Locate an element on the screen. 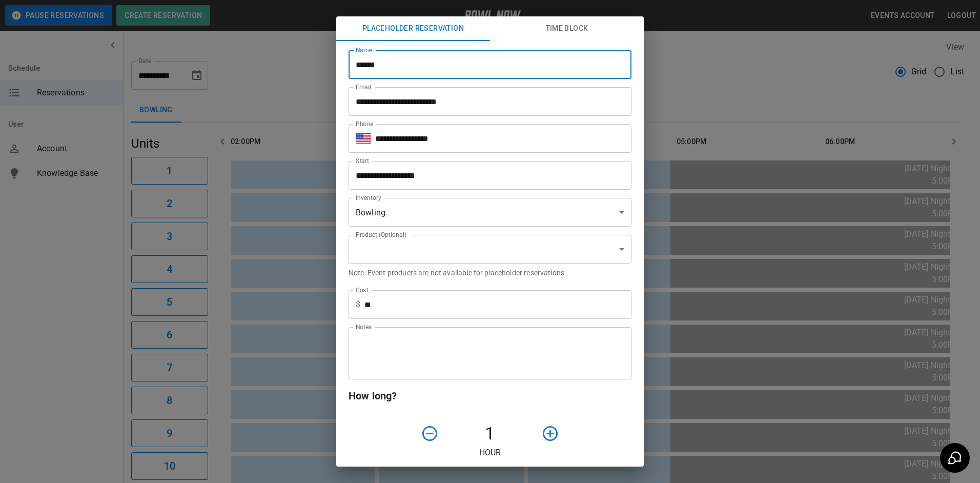 The image size is (980, 483). h4: 1 is located at coordinates (490, 434).